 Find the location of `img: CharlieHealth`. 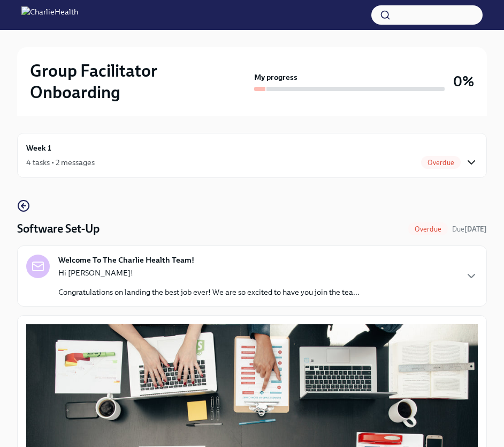

img: CharlieHealth is located at coordinates (50, 15).